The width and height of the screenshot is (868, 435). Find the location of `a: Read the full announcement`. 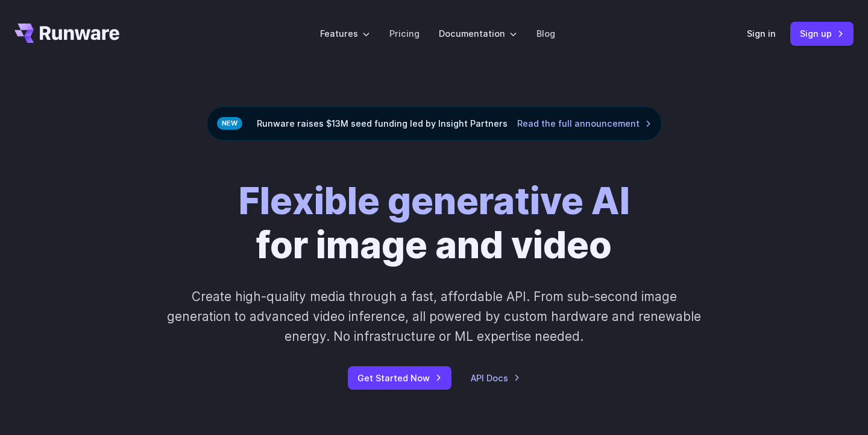

a: Read the full announcement is located at coordinates (584, 123).